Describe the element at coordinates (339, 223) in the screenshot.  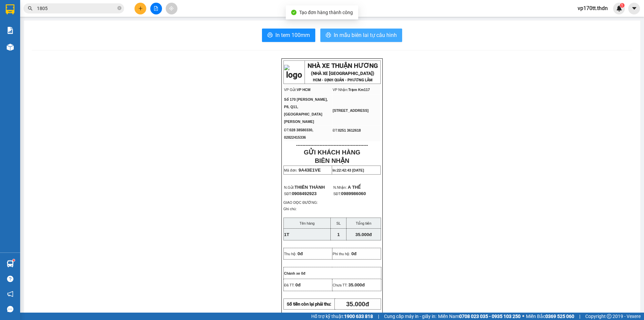
I see `span: SL` at that location.